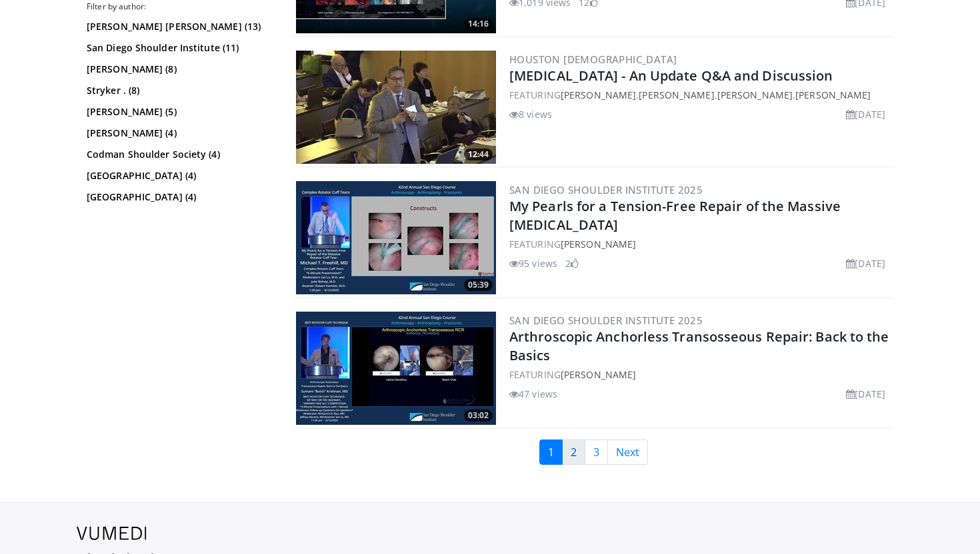 This screenshot has height=554, width=980. I want to click on h3: Filter by author:, so click(180, 6).